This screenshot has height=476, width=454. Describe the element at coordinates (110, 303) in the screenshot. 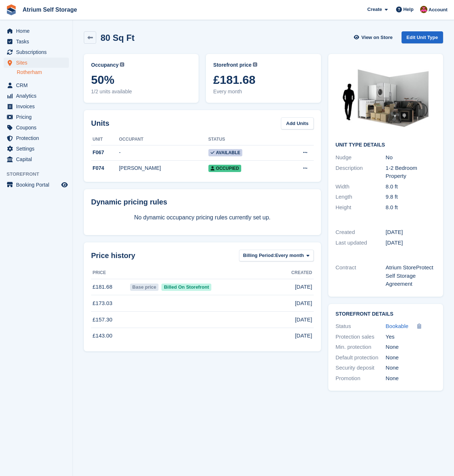

I see `td: £173.03` at that location.